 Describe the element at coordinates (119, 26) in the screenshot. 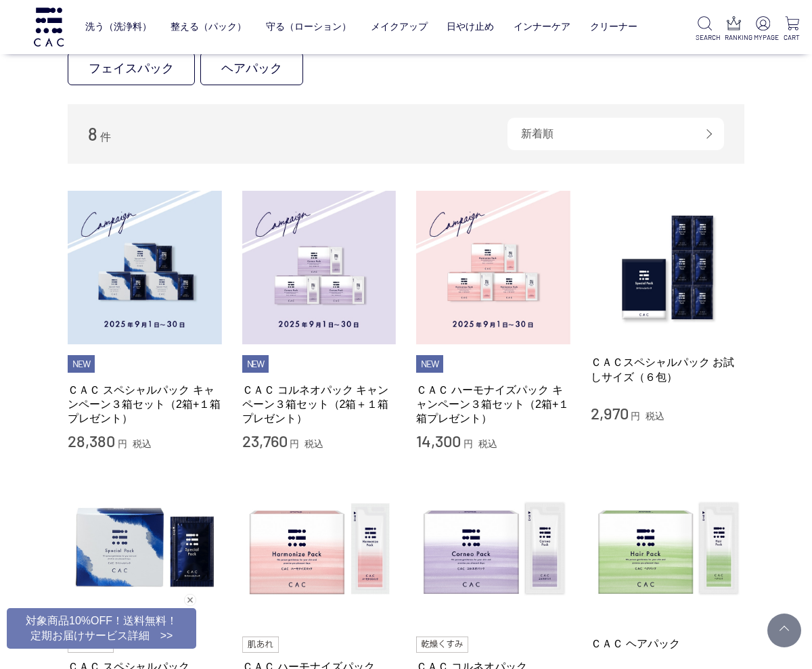

I see `a: 洗う（洗浄料）` at that location.